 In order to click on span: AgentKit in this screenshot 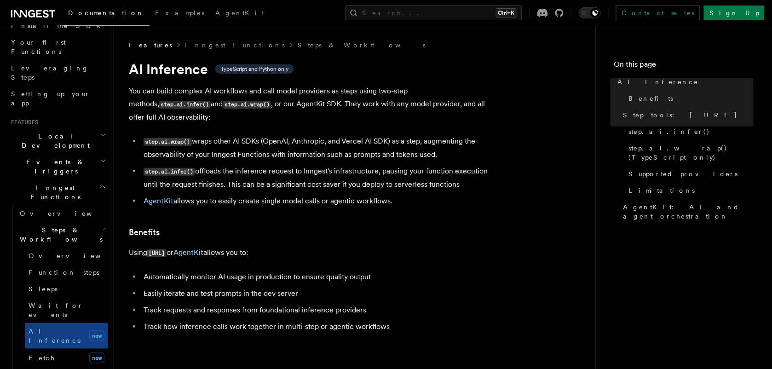, I will do `click(240, 13)`.